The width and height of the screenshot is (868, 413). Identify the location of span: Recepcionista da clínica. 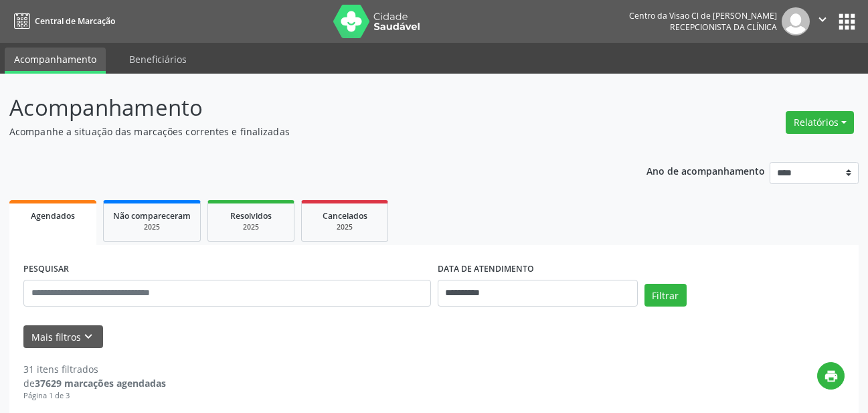
(723, 26).